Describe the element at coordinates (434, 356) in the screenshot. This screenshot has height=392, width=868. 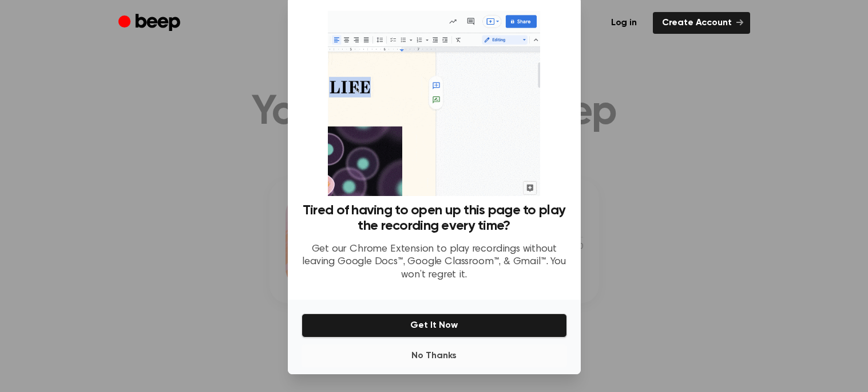
I see `button: No Thanks` at that location.